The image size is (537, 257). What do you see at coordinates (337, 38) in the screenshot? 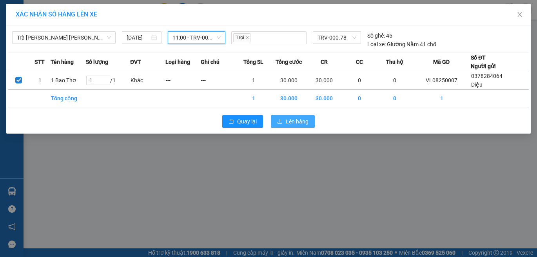
I see `span: TRV-000.78` at bounding box center [337, 38].